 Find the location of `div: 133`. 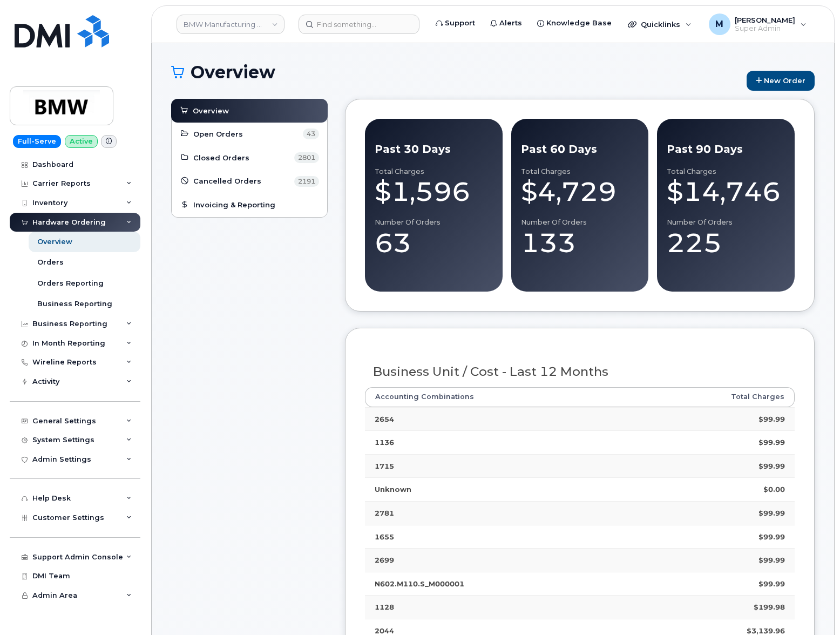

div: 133 is located at coordinates (580, 243).